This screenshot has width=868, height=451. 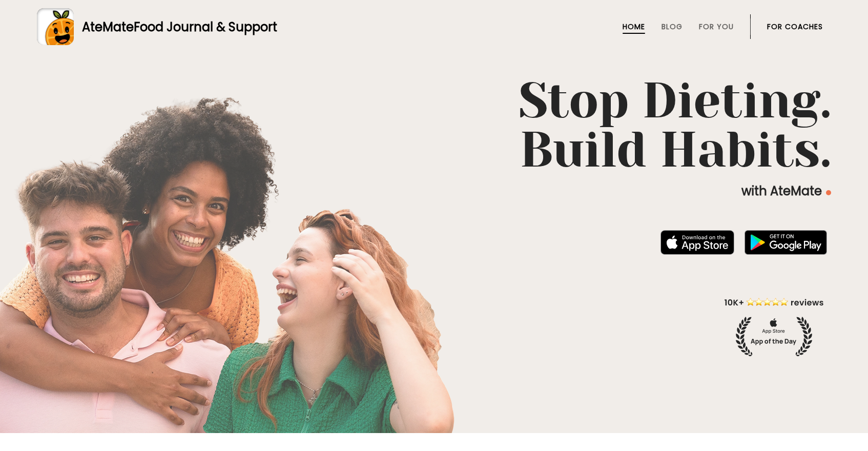 What do you see at coordinates (785, 243) in the screenshot?
I see `img: badge-download-google.png` at bounding box center [785, 243].